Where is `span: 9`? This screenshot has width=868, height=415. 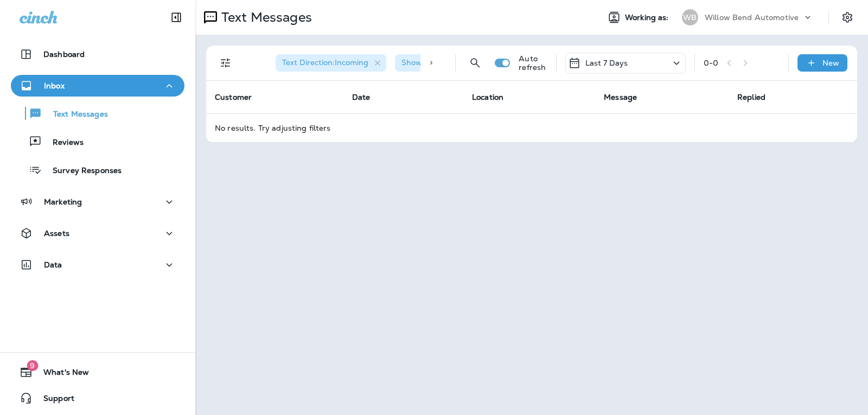
span: 9 is located at coordinates (32, 366).